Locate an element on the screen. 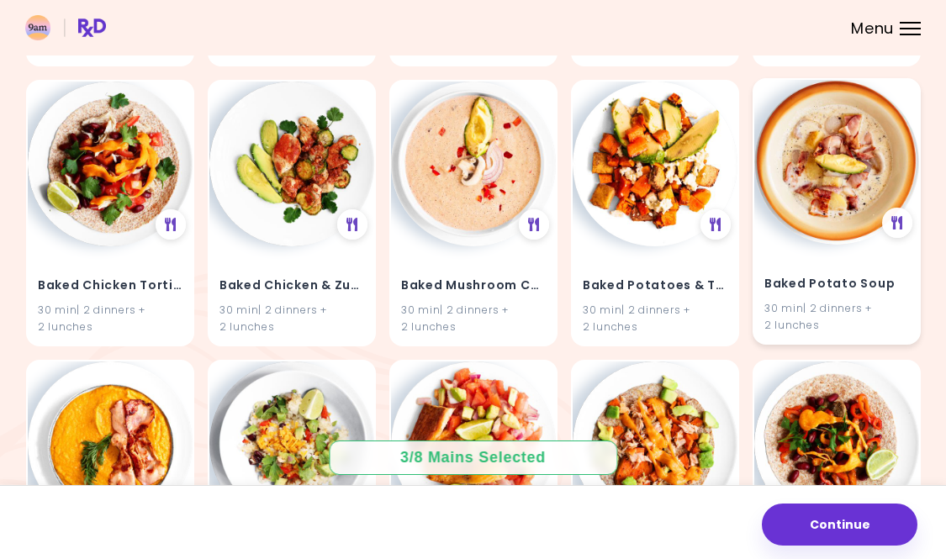 The width and height of the screenshot is (946, 559). h4: Baked Chicken Tortillas is located at coordinates (110, 285).